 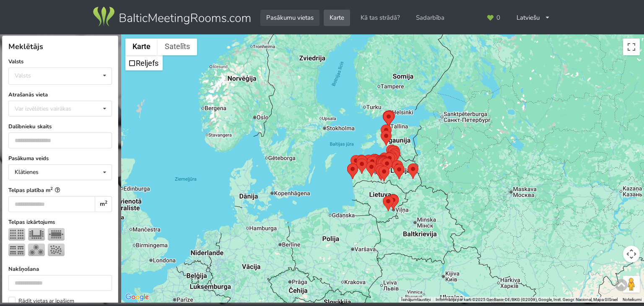 What do you see at coordinates (60, 269) in the screenshot?
I see `label: Nakšņošana` at bounding box center [60, 269].